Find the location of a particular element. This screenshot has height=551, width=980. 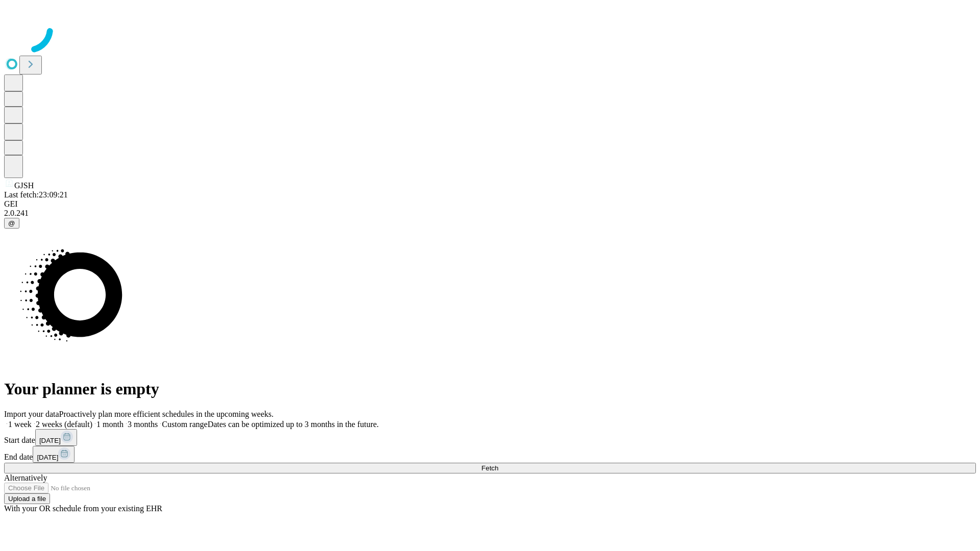

span: Fetch is located at coordinates (490, 468).